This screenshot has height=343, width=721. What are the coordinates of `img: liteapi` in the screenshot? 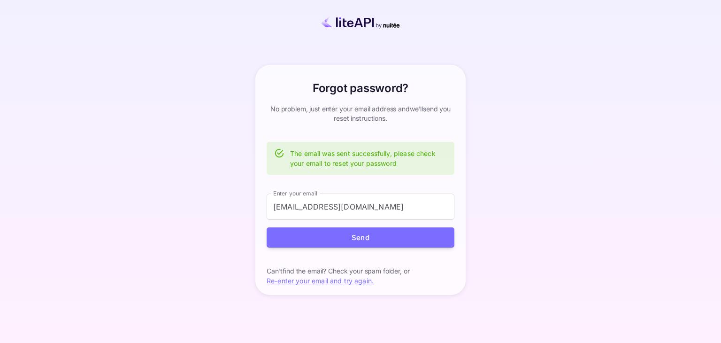 It's located at (361, 22).